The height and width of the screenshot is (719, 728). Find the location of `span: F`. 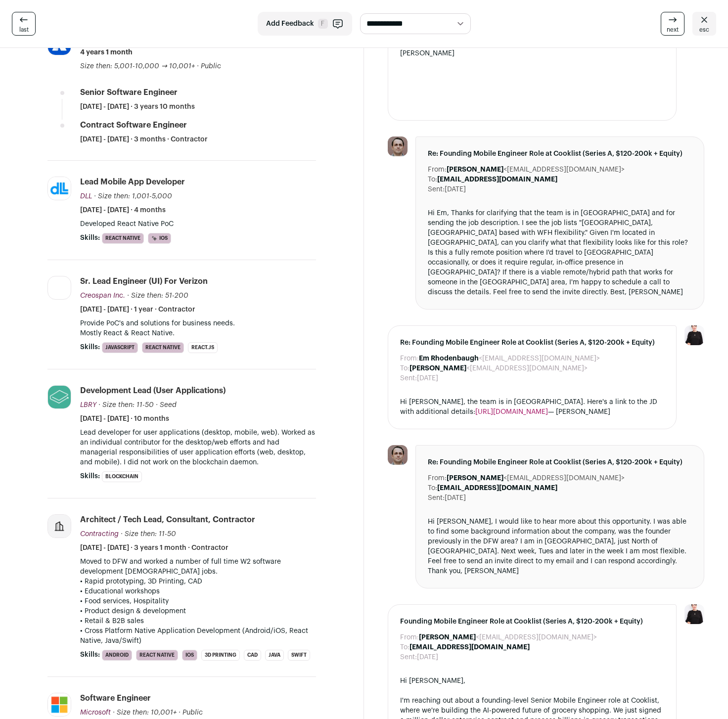

span: F is located at coordinates (323, 24).